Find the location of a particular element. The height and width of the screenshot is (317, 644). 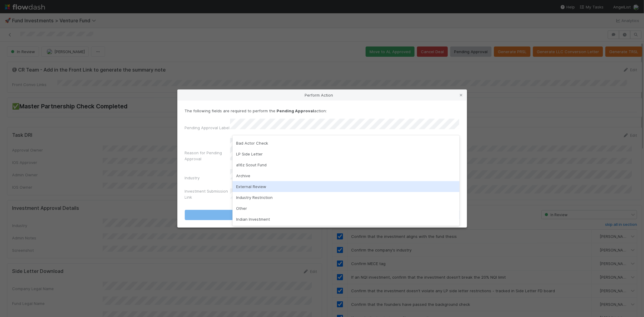

div: LP Side Letter is located at coordinates (346, 154).